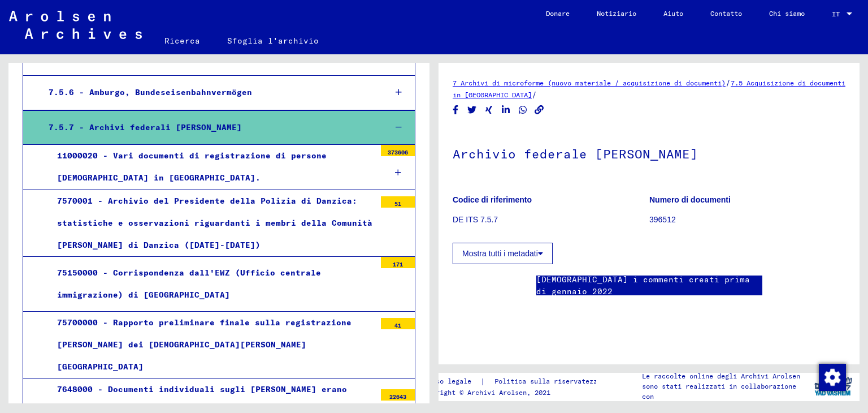 This screenshot has width=868, height=413. Describe the element at coordinates (557, 13) in the screenshot. I see `font: Donare` at that location.